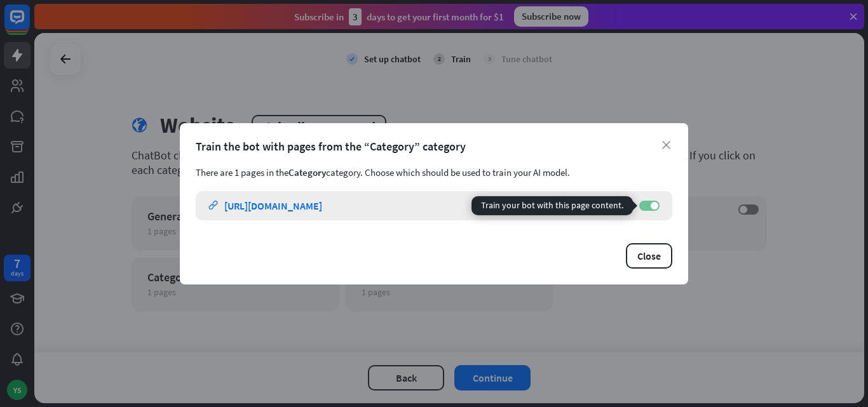  Describe the element at coordinates (666, 145) in the screenshot. I see `i: close` at that location.